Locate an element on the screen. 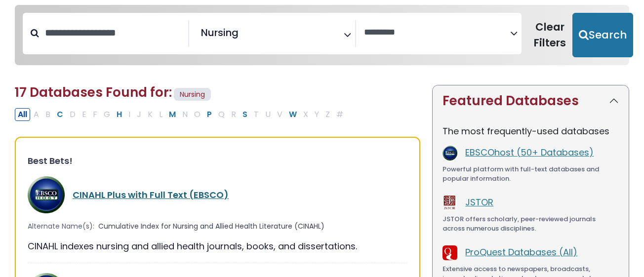 Image resolution: width=644 pixels, height=277 pixels. span: 17 Databases Found for: is located at coordinates (93, 92).